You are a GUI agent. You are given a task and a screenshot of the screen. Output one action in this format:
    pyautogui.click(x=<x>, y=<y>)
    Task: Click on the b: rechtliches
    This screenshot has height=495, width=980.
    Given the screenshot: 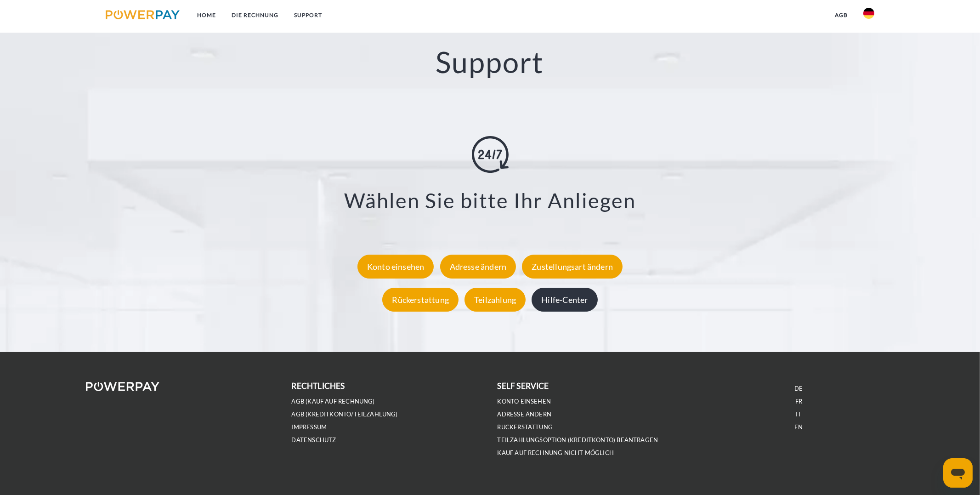 What is the action you would take?
    pyautogui.click(x=318, y=385)
    